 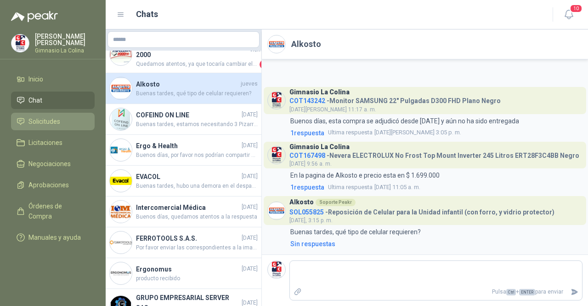 What do you see at coordinates (53, 100) in the screenshot?
I see `a: Chat` at bounding box center [53, 100].